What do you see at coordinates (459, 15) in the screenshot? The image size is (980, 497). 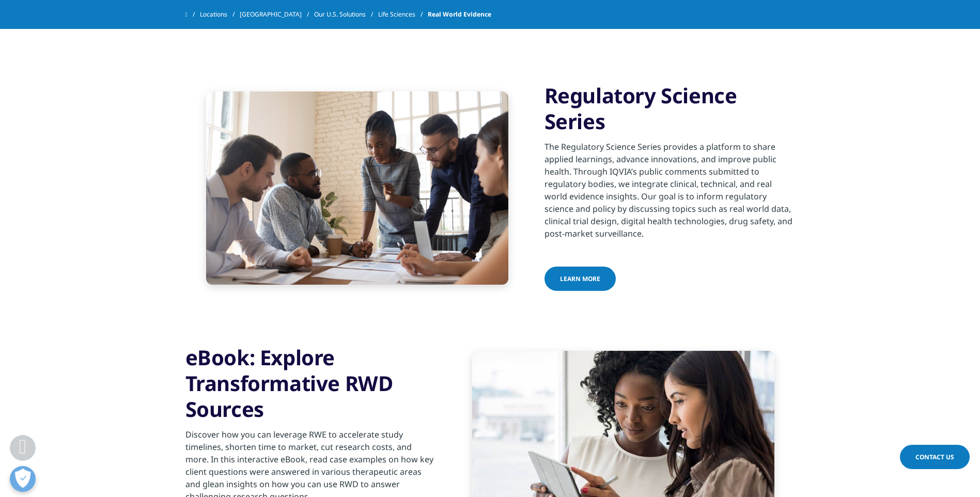 I see `span: Real World Evidence` at bounding box center [459, 15].